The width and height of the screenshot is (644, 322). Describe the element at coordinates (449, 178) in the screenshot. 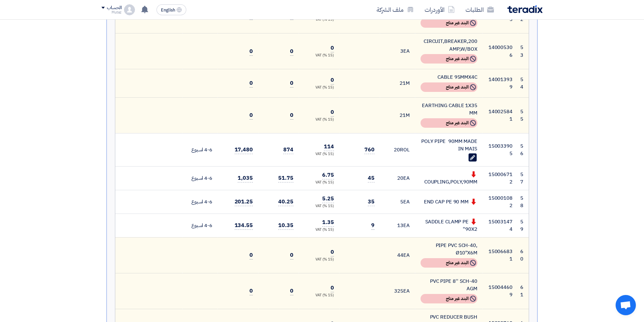

I see `div: COUPLING,POLY,90MM` at that location.